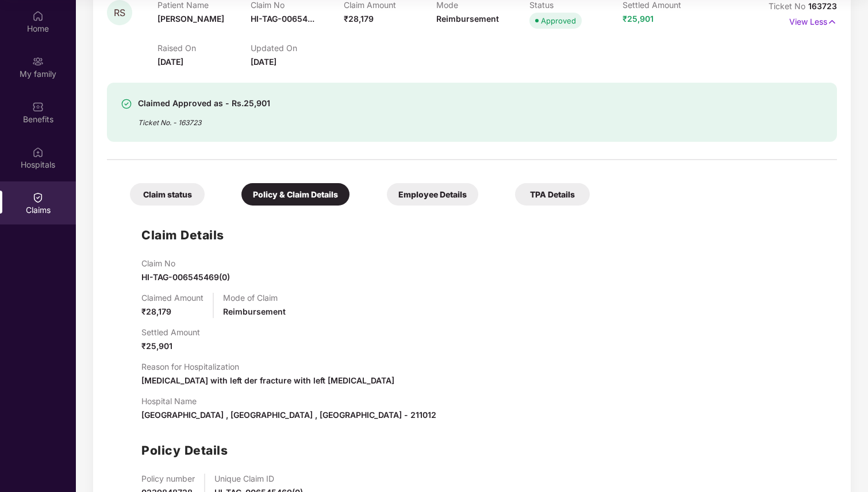 The width and height of the screenshot is (868, 492). I want to click on img: svg+xml;base64,PHN2ZyBpZD0iSG9tZSIgeG1sbnM9Imh0dHA6Ly93d3cudzMub3JnLzIwMDAvc3ZnIiB3aWR0aD0iMjAiIG..., so click(38, 16).